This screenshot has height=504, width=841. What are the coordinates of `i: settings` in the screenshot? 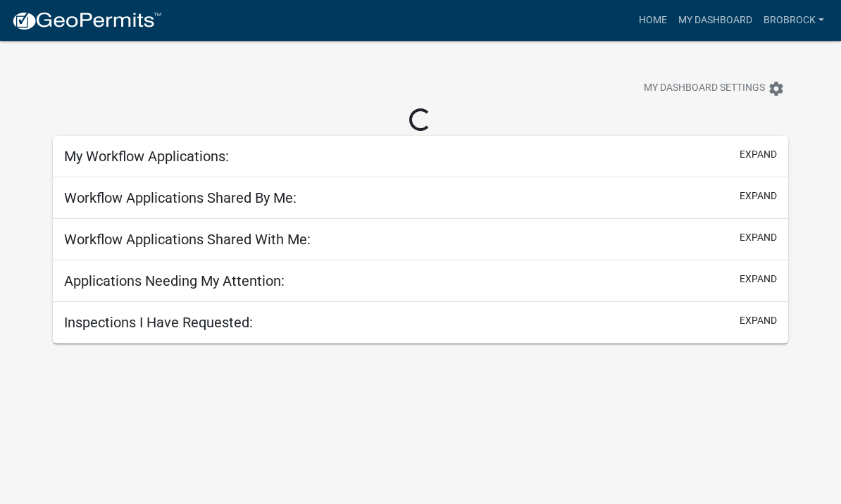 It's located at (776, 89).